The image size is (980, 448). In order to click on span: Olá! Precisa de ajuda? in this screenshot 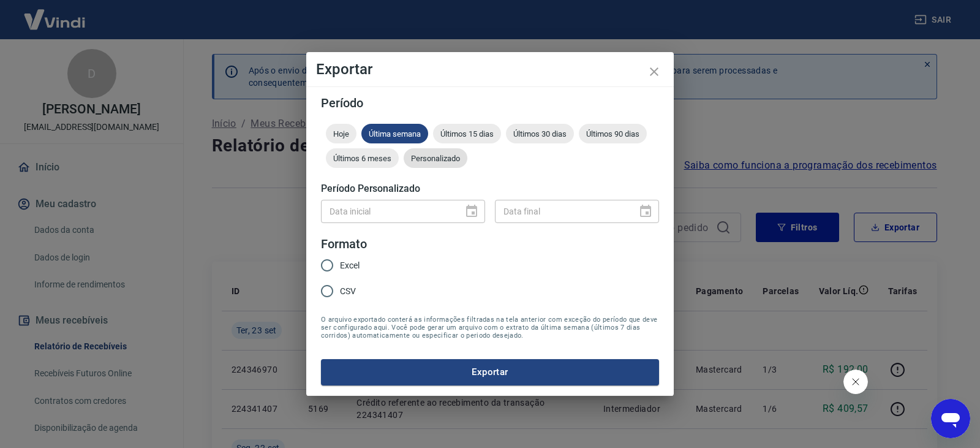, I will do `click(55, 14)`.